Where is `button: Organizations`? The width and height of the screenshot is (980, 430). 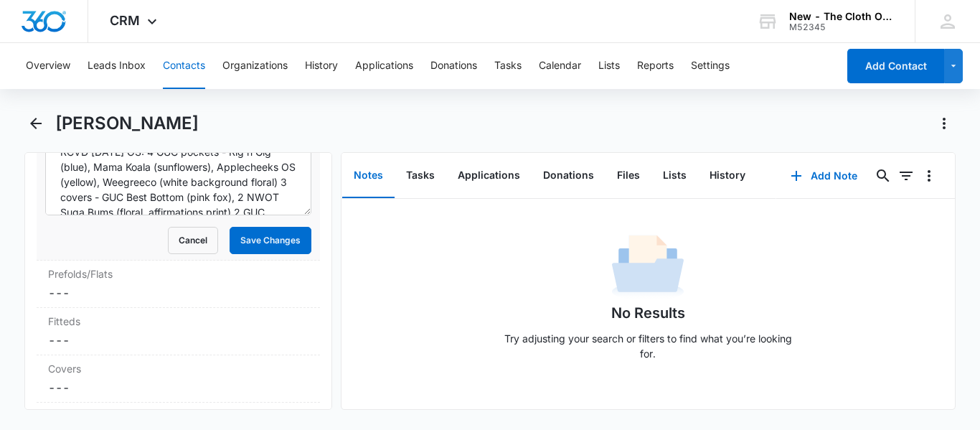
button: Organizations is located at coordinates (255, 66).